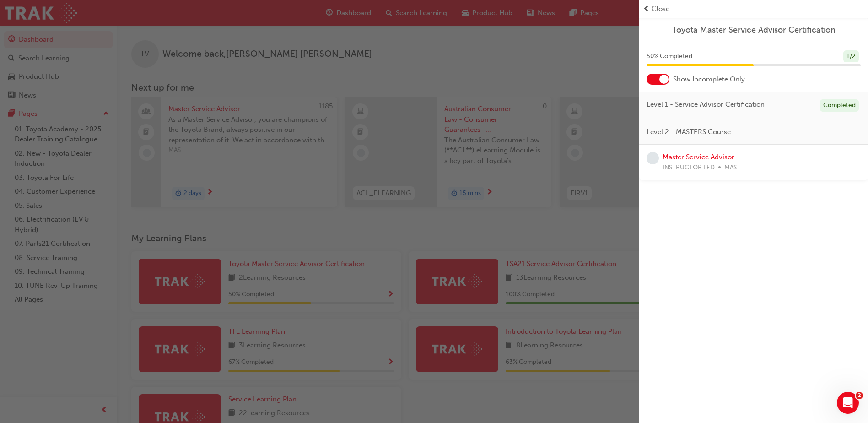  What do you see at coordinates (851, 56) in the screenshot?
I see `div: 1 / 2` at bounding box center [851, 56].